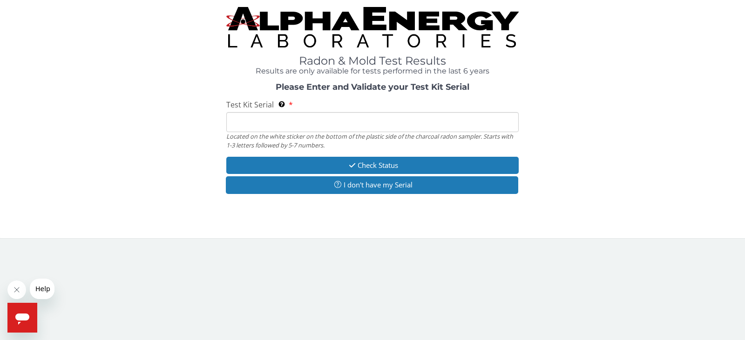 The image size is (745, 340). I want to click on button: Check Status, so click(372, 165).